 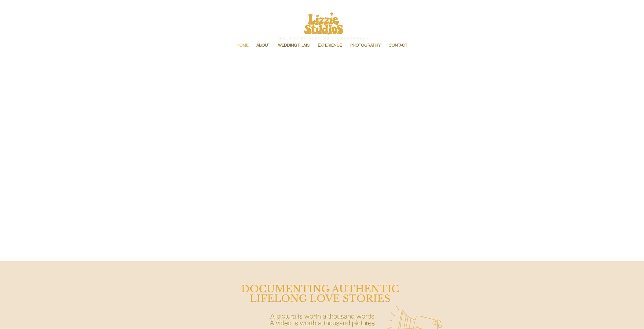 I want to click on p: WEDDING FILMS, so click(x=294, y=45).